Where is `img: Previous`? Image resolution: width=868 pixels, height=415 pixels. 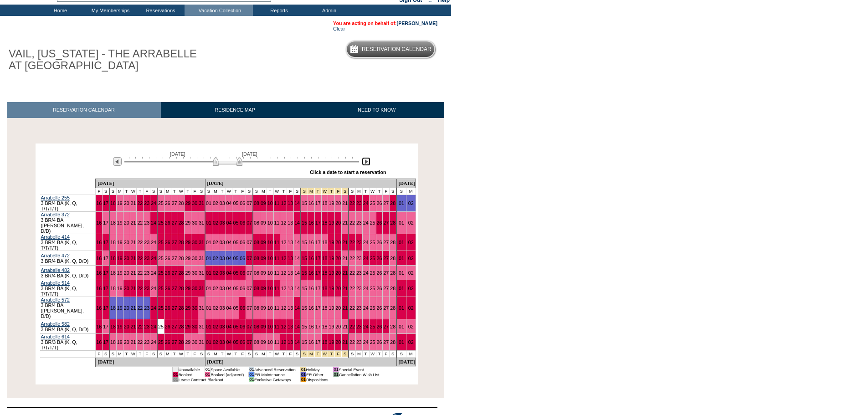
img: Previous is located at coordinates (117, 161).